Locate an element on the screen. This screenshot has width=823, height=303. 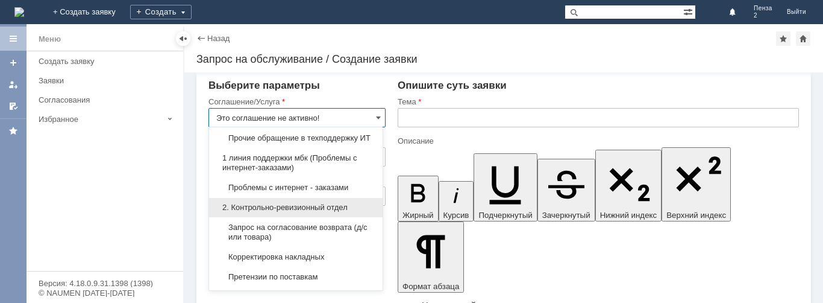
span: 2. Контрольно-ревизионный отдел is located at coordinates (296, 207).